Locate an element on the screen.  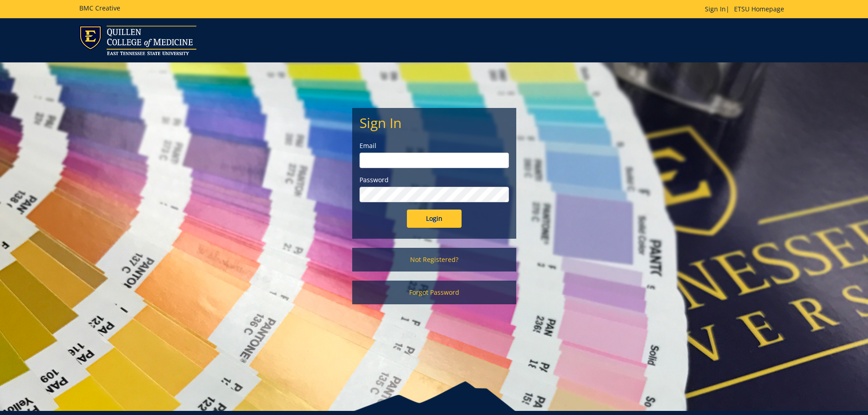
a: Not Registered? is located at coordinates (434, 260).